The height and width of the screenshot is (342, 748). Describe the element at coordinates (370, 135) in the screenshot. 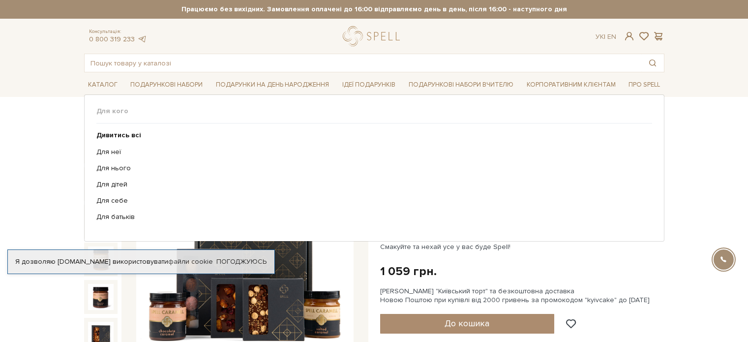

I see `a: Дивитись всі` at that location.